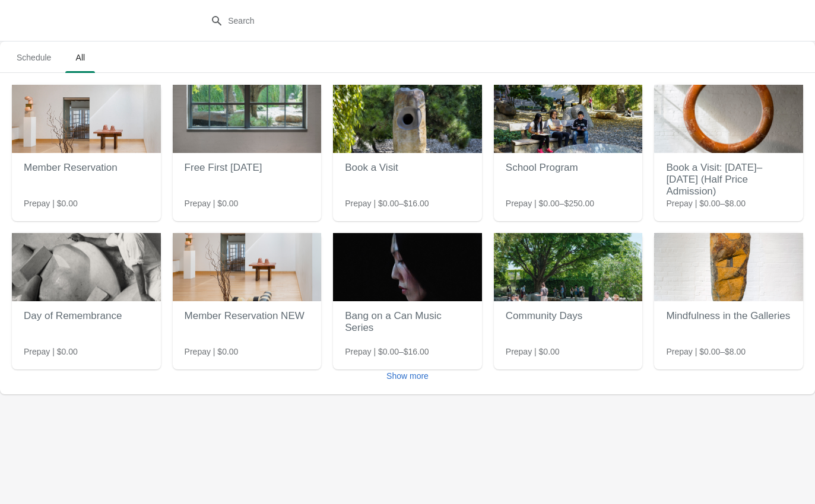 This screenshot has height=504, width=815. What do you see at coordinates (549, 204) in the screenshot?
I see `span: Prepay | $0.00–$250.00` at bounding box center [549, 204].